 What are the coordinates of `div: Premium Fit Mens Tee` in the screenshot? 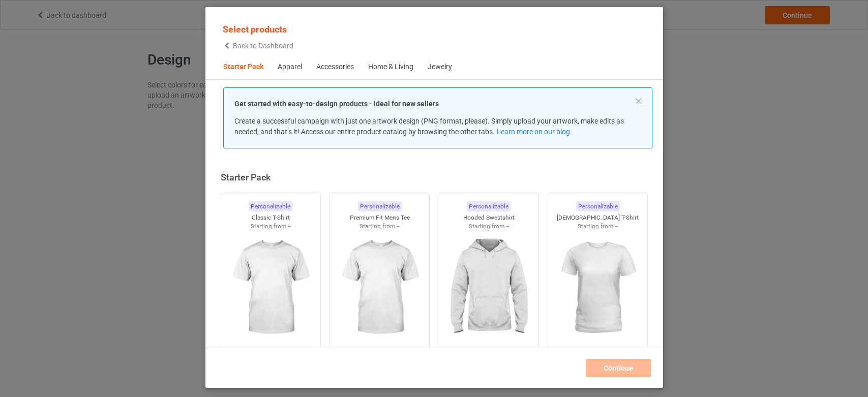 It's located at (379, 218).